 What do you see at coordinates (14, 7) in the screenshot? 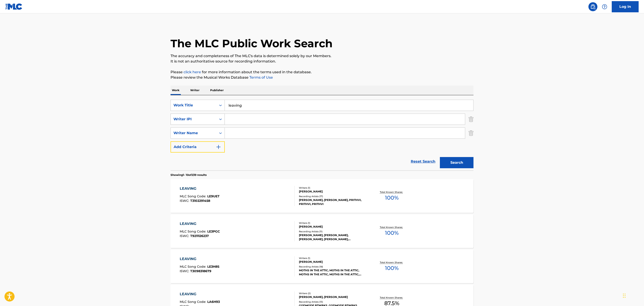
I see `img: MLC Logo` at bounding box center [14, 7].